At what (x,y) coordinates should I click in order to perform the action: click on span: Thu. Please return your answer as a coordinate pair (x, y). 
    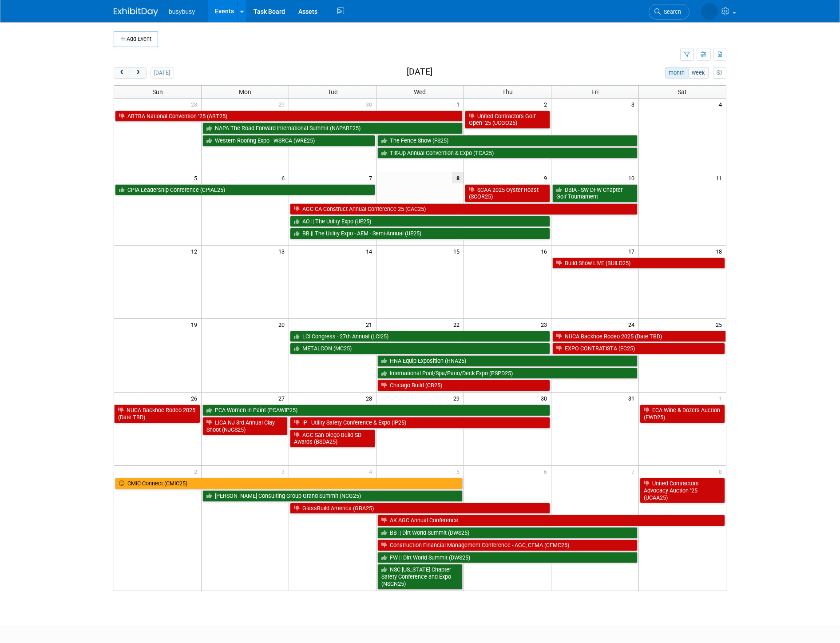
    Looking at the image, I should click on (507, 92).